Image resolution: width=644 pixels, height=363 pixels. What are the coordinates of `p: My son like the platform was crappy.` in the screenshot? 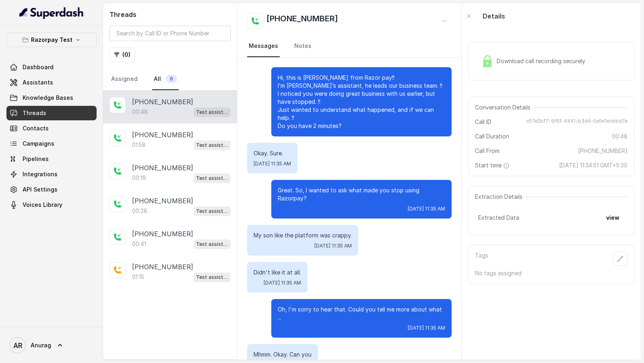 It's located at (303, 236).